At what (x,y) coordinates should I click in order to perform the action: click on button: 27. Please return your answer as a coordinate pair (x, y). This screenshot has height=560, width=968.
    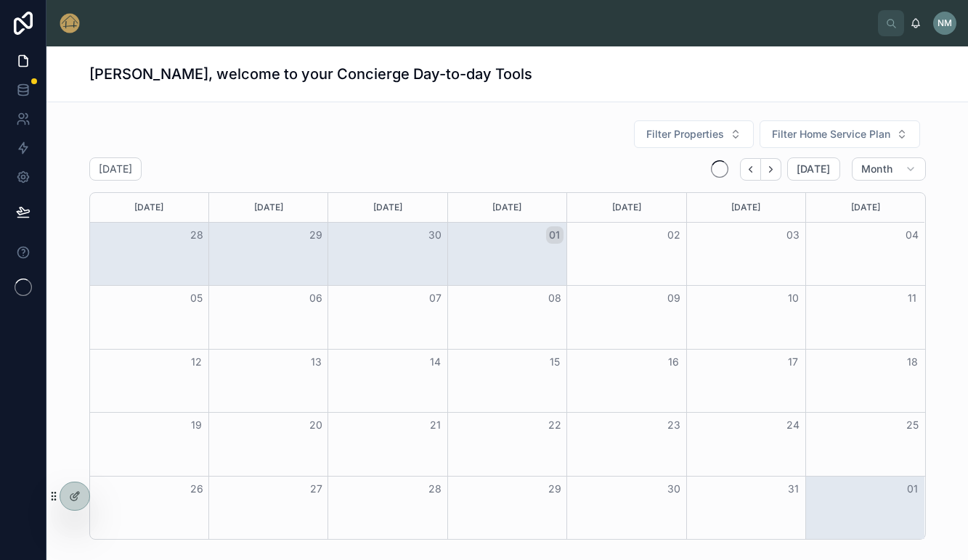
    Looking at the image, I should click on (316, 489).